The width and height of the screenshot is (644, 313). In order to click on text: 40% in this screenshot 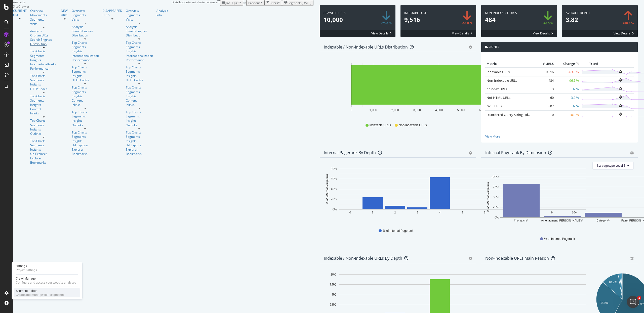, I will do `click(334, 189)`.